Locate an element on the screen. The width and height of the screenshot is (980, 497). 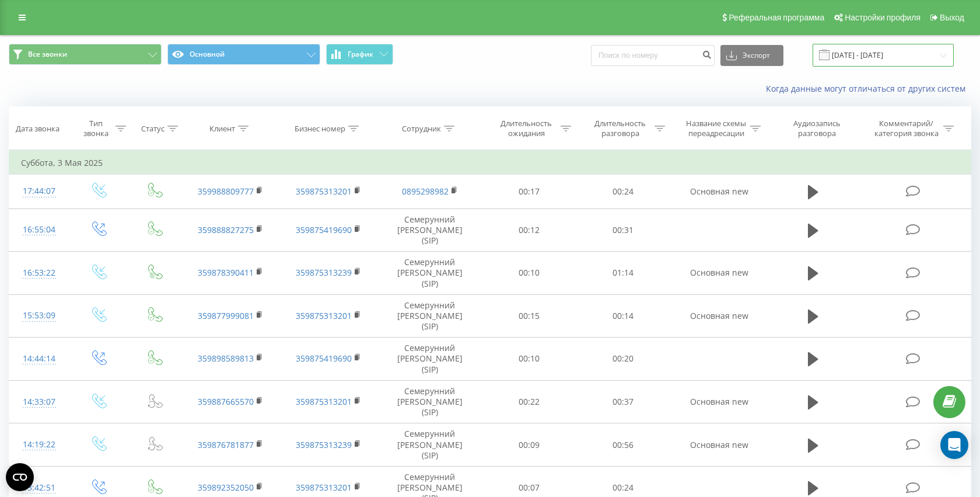
div: 16:53:22 is located at coordinates (39, 273).